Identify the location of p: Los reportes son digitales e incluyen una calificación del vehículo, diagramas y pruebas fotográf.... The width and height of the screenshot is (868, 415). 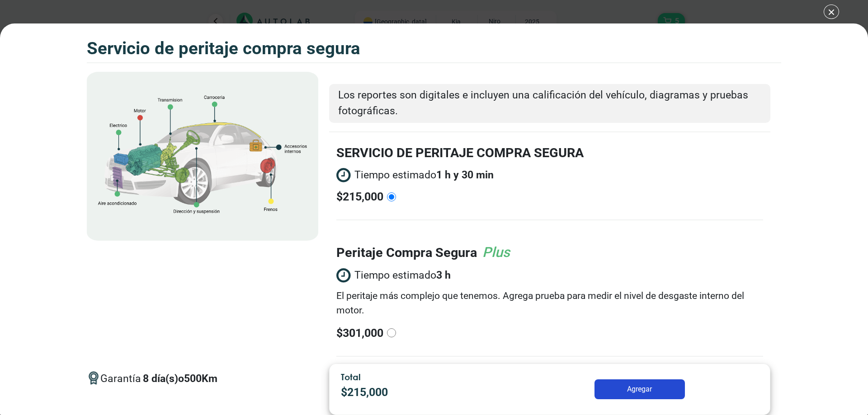
(550, 103).